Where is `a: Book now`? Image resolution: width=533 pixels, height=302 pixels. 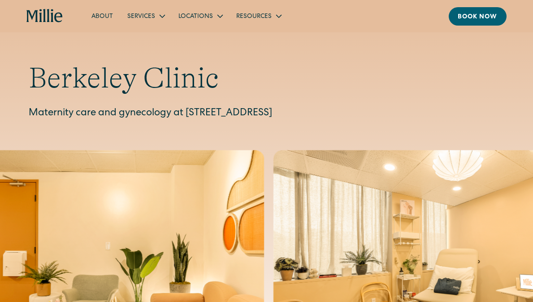
a: Book now is located at coordinates (478, 16).